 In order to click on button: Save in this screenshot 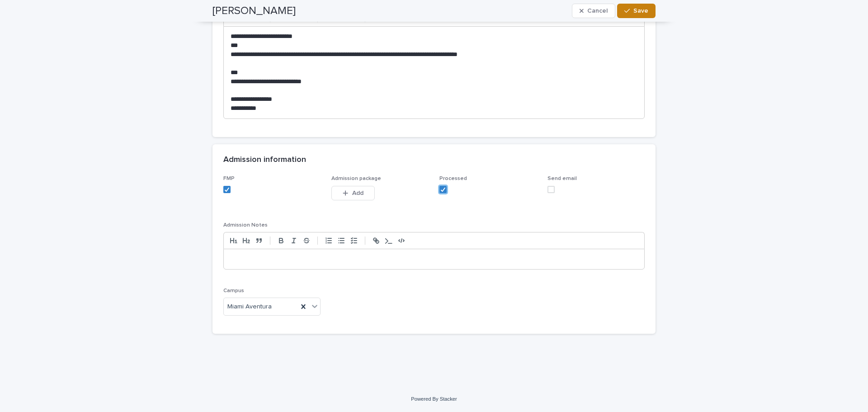, I will do `click(636, 11)`.